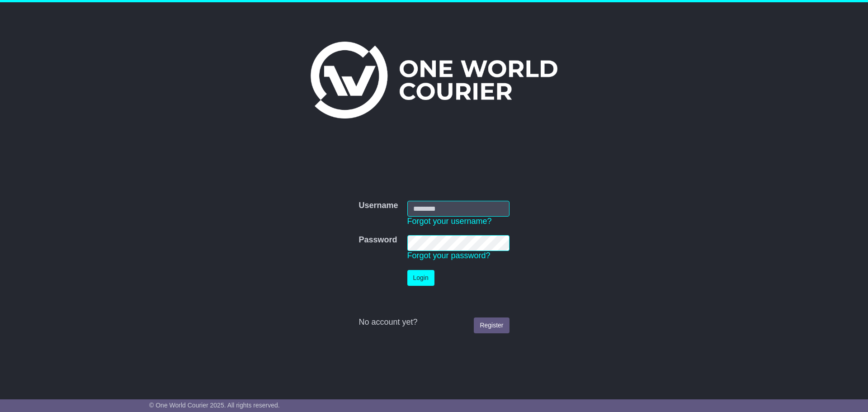 Image resolution: width=868 pixels, height=412 pixels. Describe the element at coordinates (215, 405) in the screenshot. I see `span: © One World Courier 2025. All rights reserved.` at that location.